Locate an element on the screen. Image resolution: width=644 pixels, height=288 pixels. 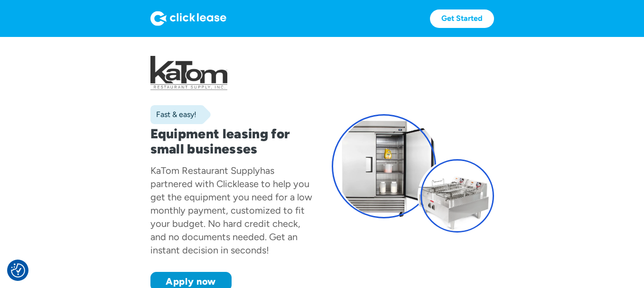
img: Revisit consent button is located at coordinates (18, 271).